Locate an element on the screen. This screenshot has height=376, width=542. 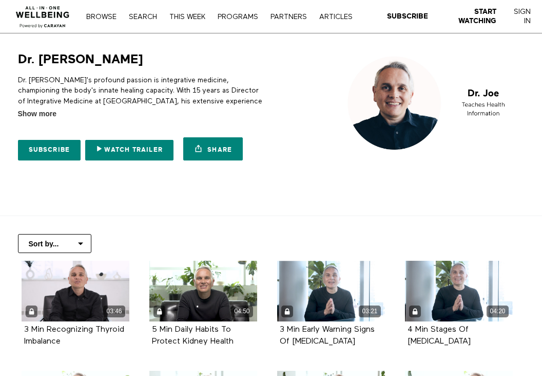
strong: Subscribe is located at coordinates (408, 16).